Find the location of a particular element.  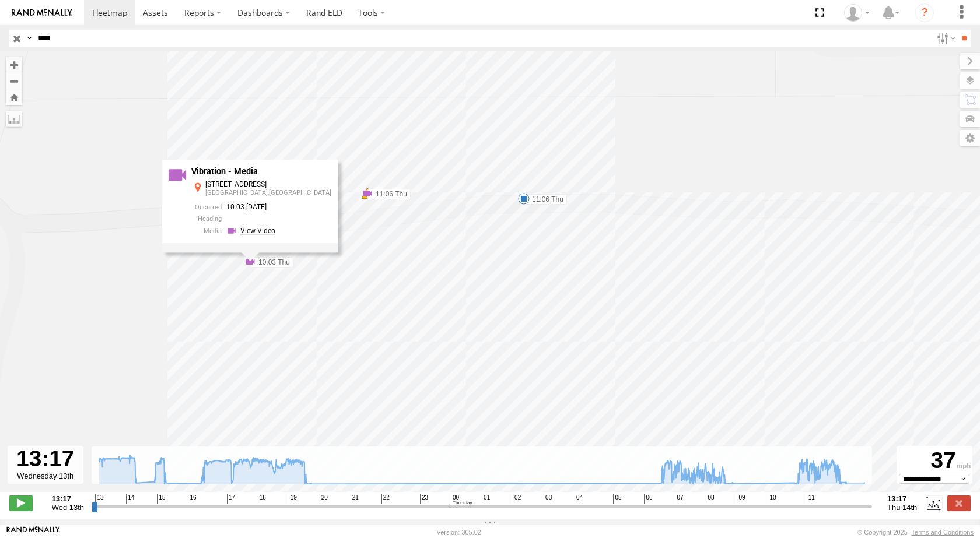

a: Terms and Conditions is located at coordinates (943, 533).